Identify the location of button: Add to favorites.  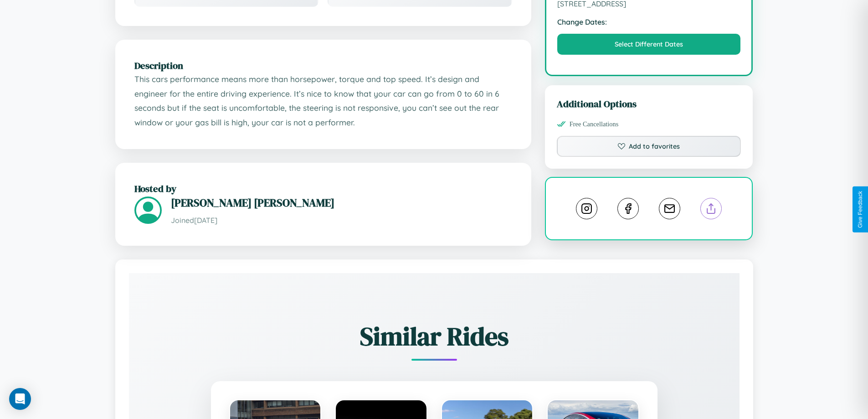
(649, 147).